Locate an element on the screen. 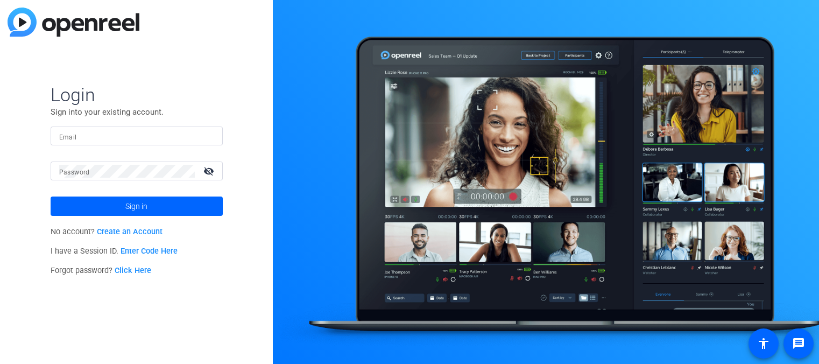 This screenshot has width=819, height=364. a: Click Here is located at coordinates (133, 270).